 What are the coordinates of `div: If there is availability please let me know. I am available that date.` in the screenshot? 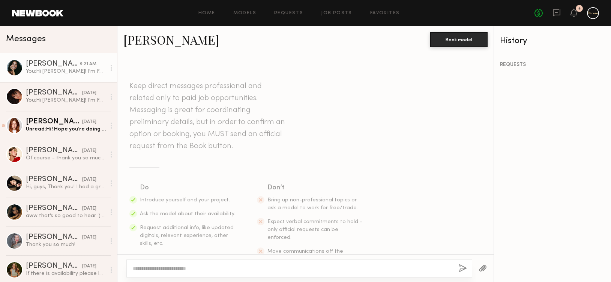 It's located at (66, 273).